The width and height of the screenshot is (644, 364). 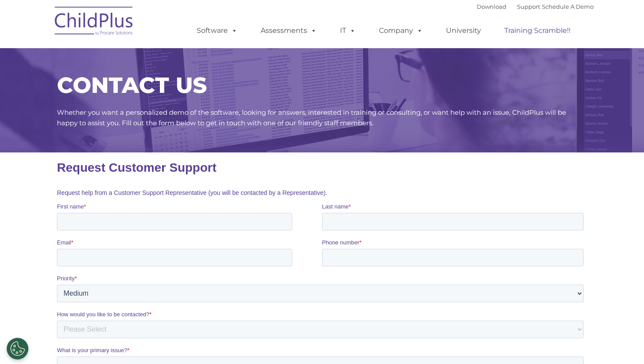 I want to click on img: ChildPlus by Procare Solutions, so click(x=94, y=22).